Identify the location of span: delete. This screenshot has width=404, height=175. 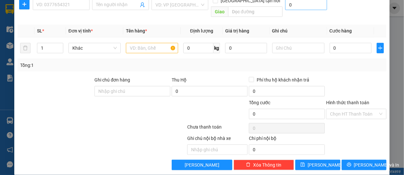
(248, 165).